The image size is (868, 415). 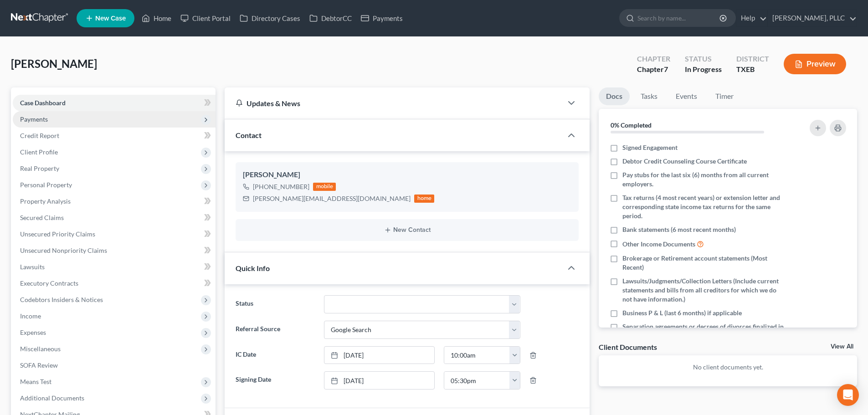 I want to click on span: Tax returns (4 most recent years) or extension letter and corresponding state income tax returns ..., so click(x=703, y=207).